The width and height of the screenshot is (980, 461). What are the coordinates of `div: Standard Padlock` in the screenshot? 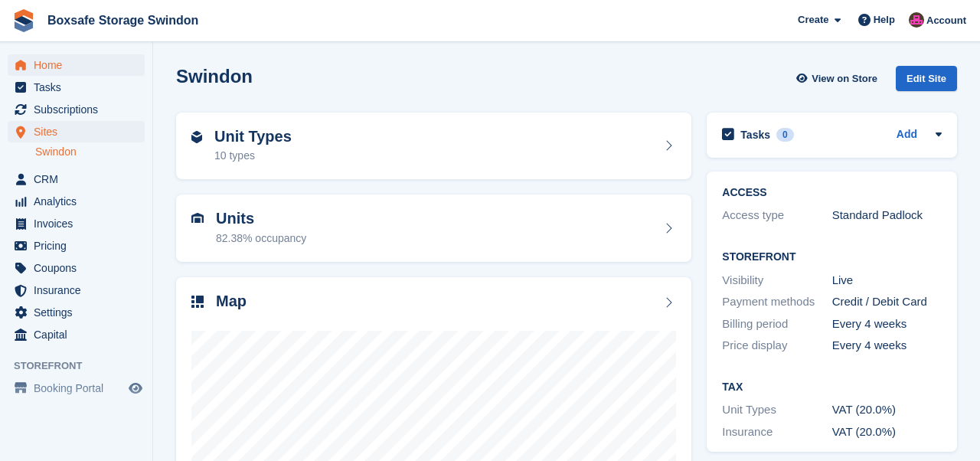 It's located at (887, 215).